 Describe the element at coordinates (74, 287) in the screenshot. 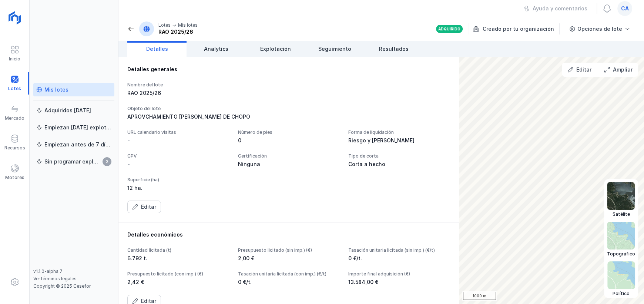

I see `div: Copyright © 2025 Cesefor` at that location.